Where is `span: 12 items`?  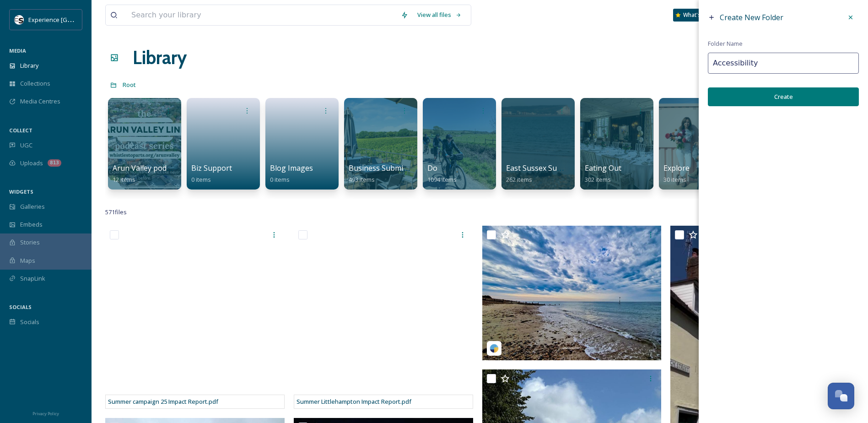
span: 12 items is located at coordinates (124, 179).